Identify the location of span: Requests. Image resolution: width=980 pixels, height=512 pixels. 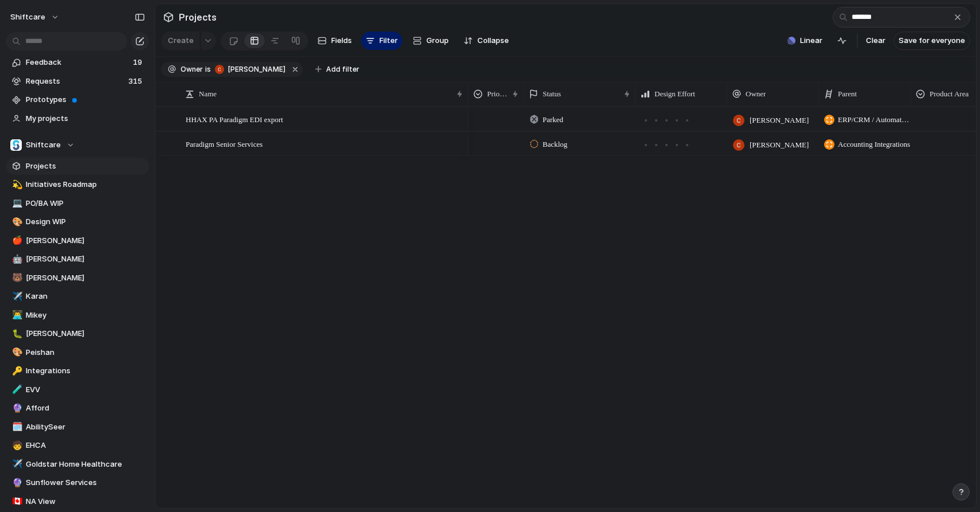
(75, 82).